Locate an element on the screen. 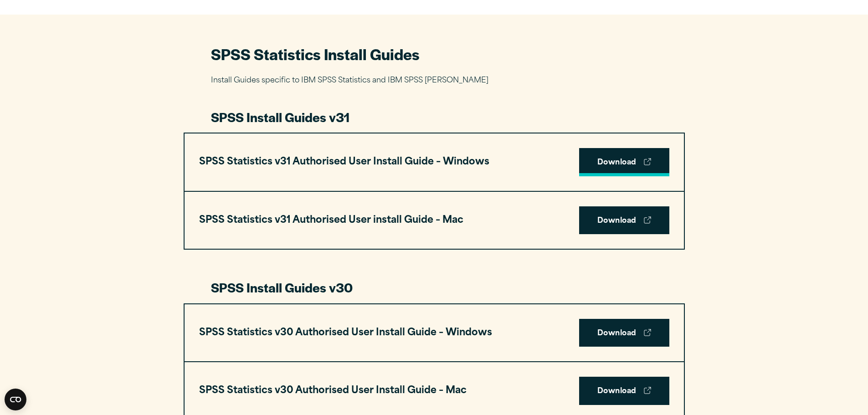 The width and height of the screenshot is (868, 415). h3: SPSS Statistics v30 Authorised User Install Guide – Windows is located at coordinates (345, 333).